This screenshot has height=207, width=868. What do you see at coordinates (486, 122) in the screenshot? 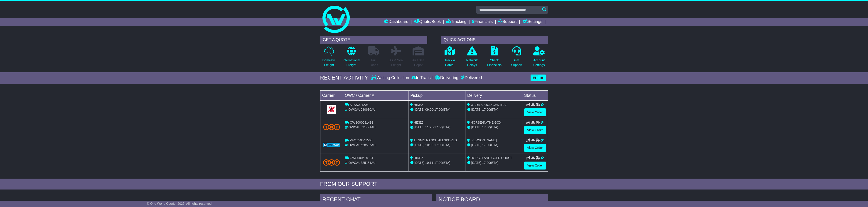
I see `span: HORSE-IN-THE-BOX` at bounding box center [486, 122].